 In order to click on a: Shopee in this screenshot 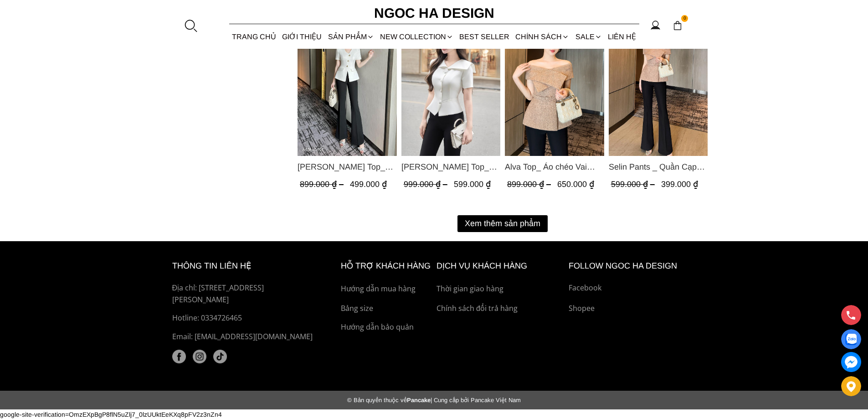, I will do `click(632, 309)`.